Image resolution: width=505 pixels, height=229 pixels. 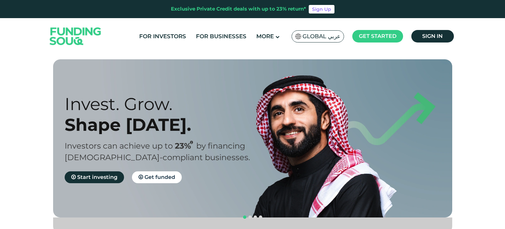 What do you see at coordinates (164, 104) in the screenshot?
I see `div: Invest. Grow.` at bounding box center [164, 104].